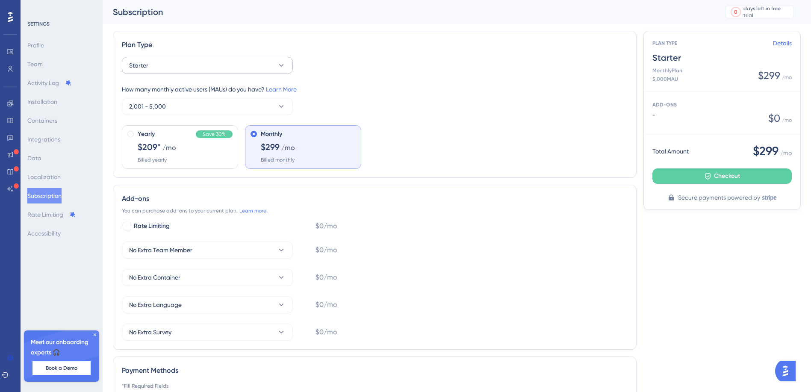  Describe the element at coordinates (35, 64) in the screenshot. I see `button: Team` at that location.